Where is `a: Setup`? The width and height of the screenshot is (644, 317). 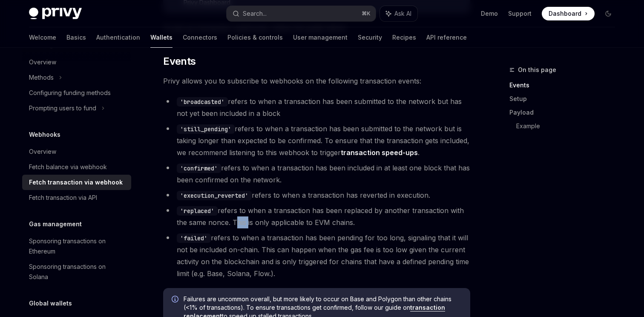 a: Setup is located at coordinates (566, 99).